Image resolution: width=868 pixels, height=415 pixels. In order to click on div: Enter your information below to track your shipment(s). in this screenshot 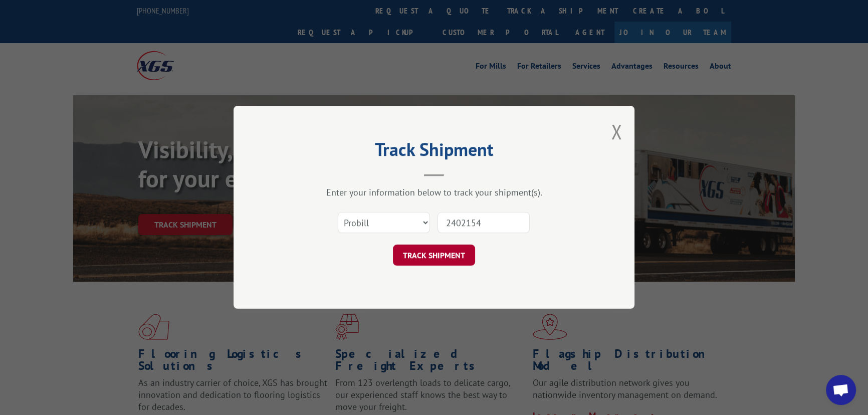, I will do `click(434, 193)`.